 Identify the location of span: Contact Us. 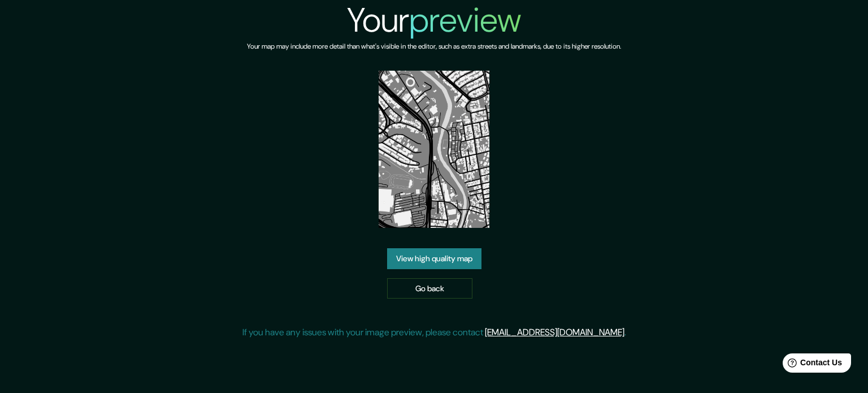
(54, 13).